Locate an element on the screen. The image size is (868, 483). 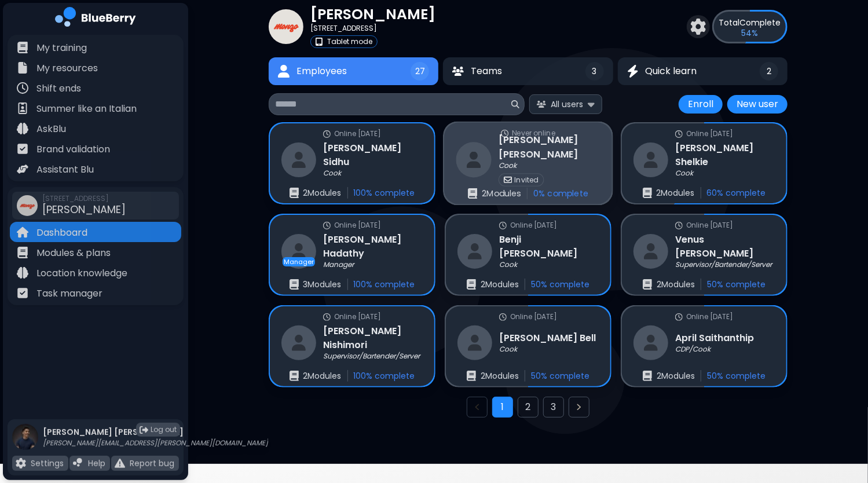
h3: April Saithanthip is located at coordinates (715, 338).